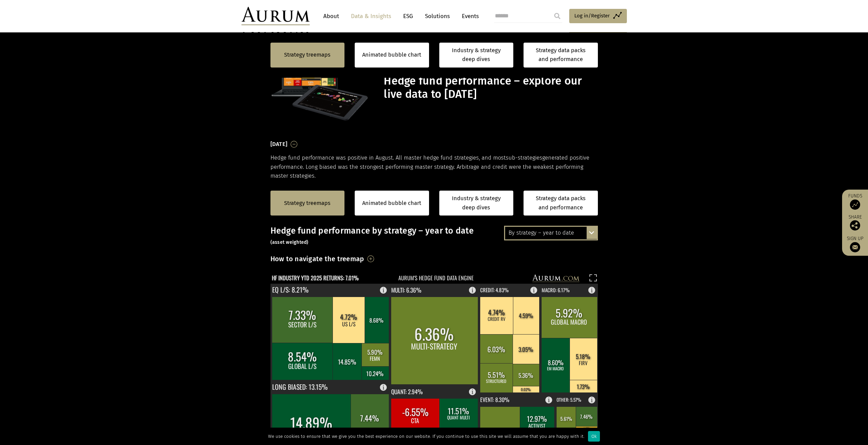 The width and height of the screenshot is (868, 445). I want to click on img: Sign up to our newsletter, so click(855, 247).